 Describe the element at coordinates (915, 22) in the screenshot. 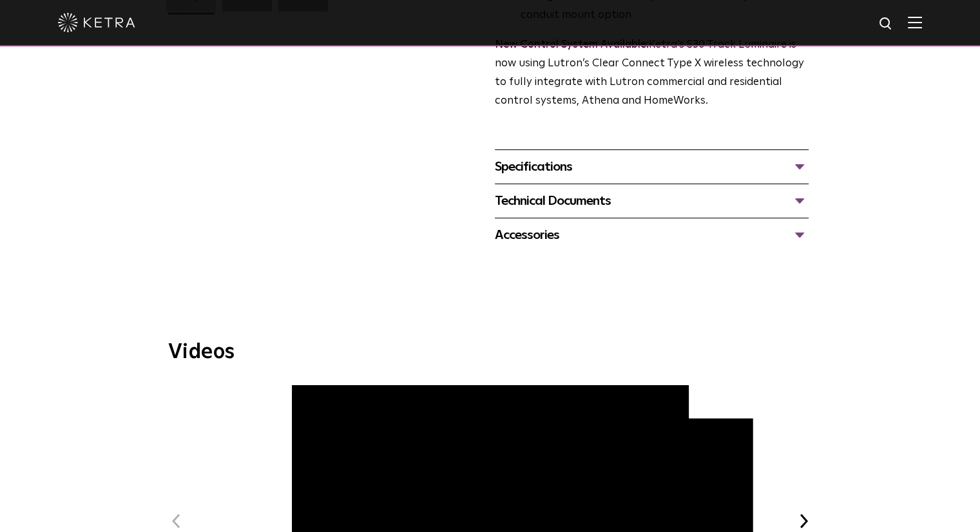

I see `img: Hamburger%20Nav.svg` at that location.